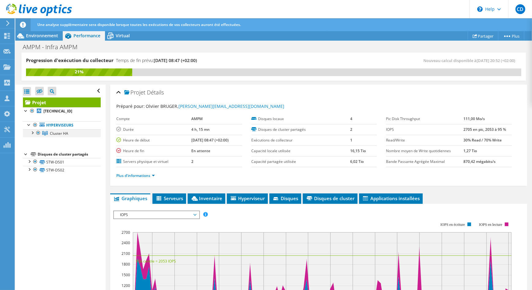 This screenshot has width=532, height=290. What do you see at coordinates (197, 119) in the screenshot?
I see `b: AMPM` at bounding box center [197, 119].